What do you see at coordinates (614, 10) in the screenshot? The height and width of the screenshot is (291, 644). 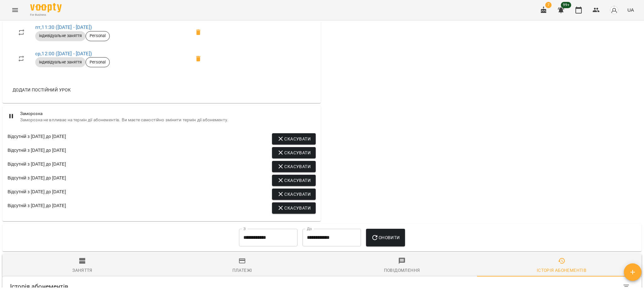 I see `img: avatar_s.png` at bounding box center [614, 10].